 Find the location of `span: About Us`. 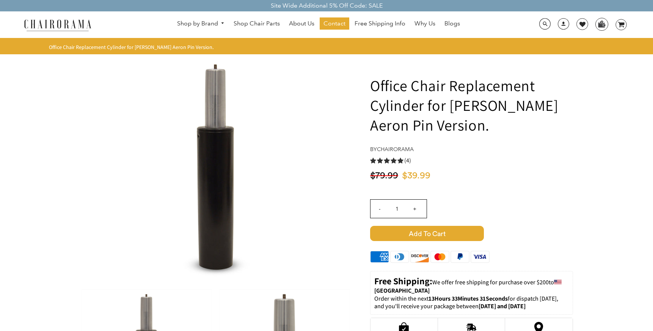

span: About Us is located at coordinates (301, 24).